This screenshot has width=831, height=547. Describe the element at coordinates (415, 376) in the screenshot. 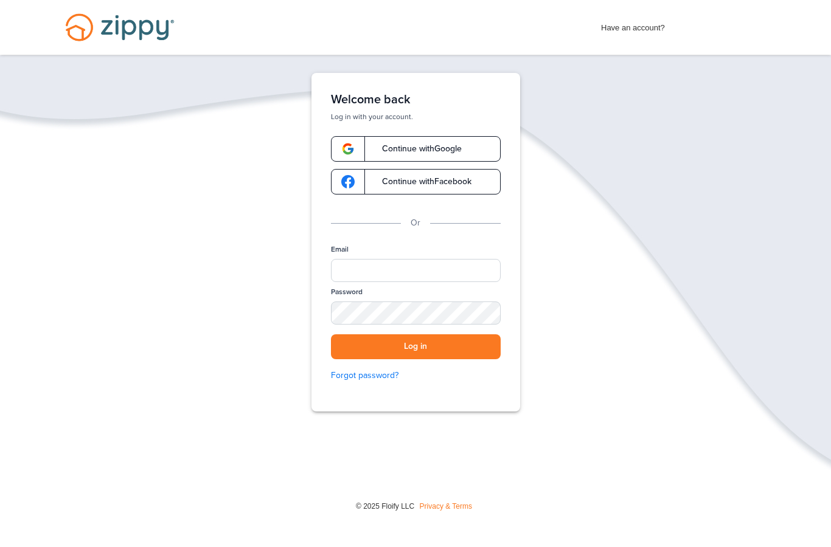

I see `a: Forgot password?` at that location.